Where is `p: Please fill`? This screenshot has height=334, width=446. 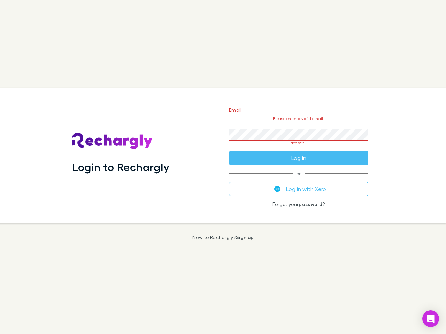
p: Please fill is located at coordinates (298, 143).